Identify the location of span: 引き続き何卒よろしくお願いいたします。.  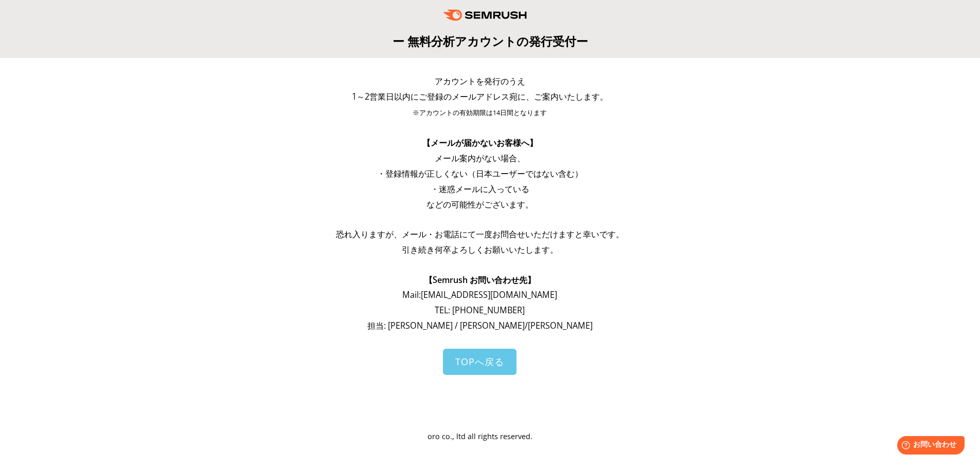
(480, 250).